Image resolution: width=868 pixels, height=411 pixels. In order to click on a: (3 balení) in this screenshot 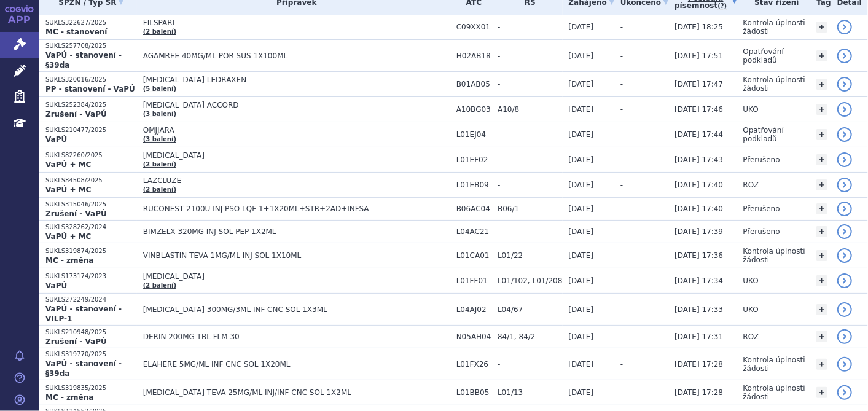, I will do `click(160, 113)`.